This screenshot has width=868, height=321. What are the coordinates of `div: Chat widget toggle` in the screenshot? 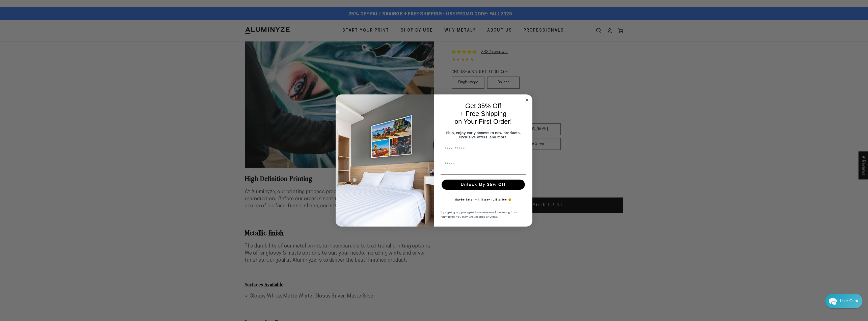 It's located at (844, 301).